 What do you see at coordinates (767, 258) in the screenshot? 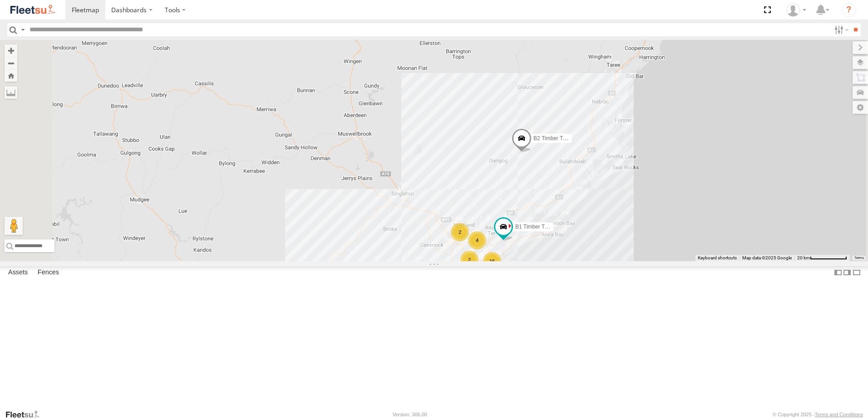
I see `span: Map data ©2025 Google` at bounding box center [767, 258].